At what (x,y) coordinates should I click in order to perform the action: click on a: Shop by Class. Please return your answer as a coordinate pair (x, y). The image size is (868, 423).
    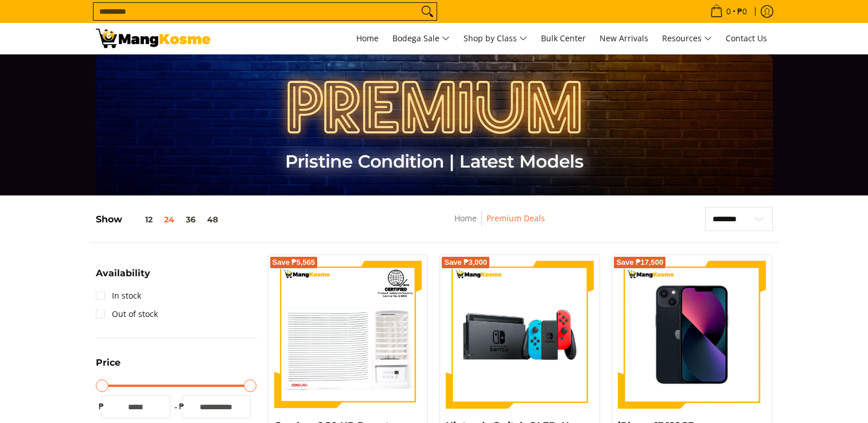
    Looking at the image, I should click on (495, 39).